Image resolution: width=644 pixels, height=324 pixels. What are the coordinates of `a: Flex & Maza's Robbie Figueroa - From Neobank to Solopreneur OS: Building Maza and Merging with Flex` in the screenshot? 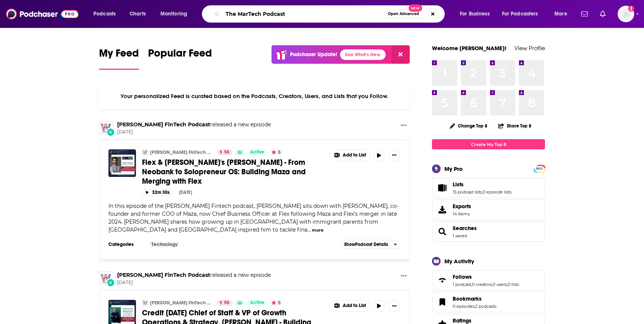 It's located at (122, 163).